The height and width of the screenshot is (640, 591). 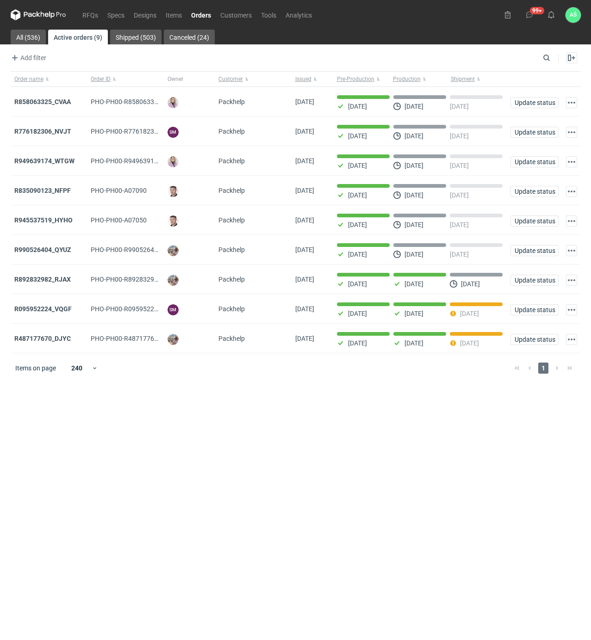 I want to click on figcaption: AŚ, so click(x=573, y=15).